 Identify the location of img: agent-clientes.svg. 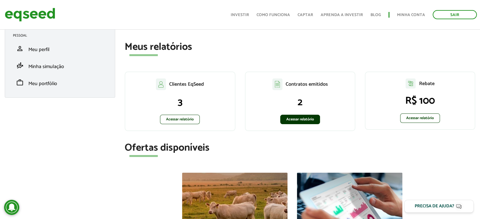
(161, 84).